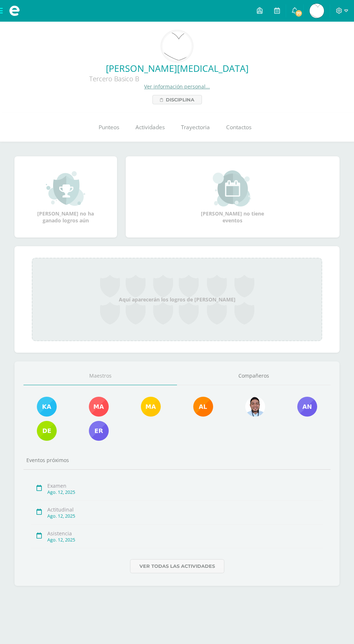 Image resolution: width=354 pixels, height=644 pixels. Describe the element at coordinates (232, 188) in the screenshot. I see `img: event_small.png` at that location.